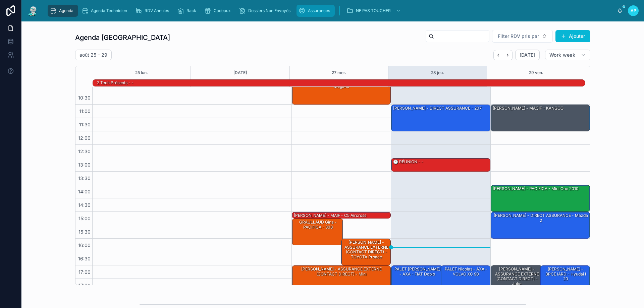 Image resolution: width=644 pixels, height=308 pixels. What do you see at coordinates (85, 232) in the screenshot?
I see `span: 15:30` at bounding box center [85, 232].